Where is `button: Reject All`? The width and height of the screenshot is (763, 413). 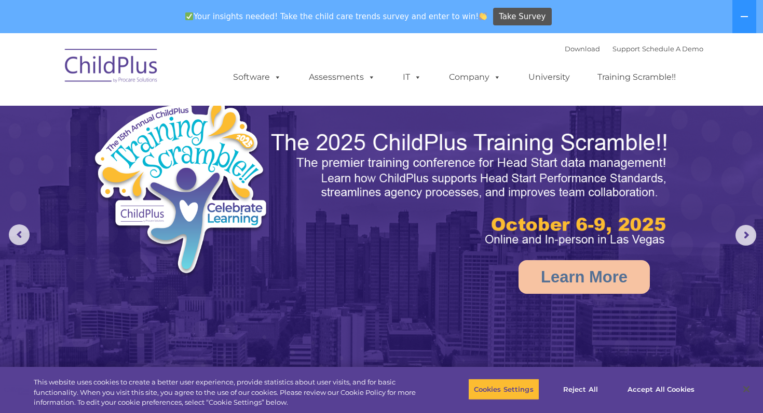 button: Reject All is located at coordinates (580, 390).